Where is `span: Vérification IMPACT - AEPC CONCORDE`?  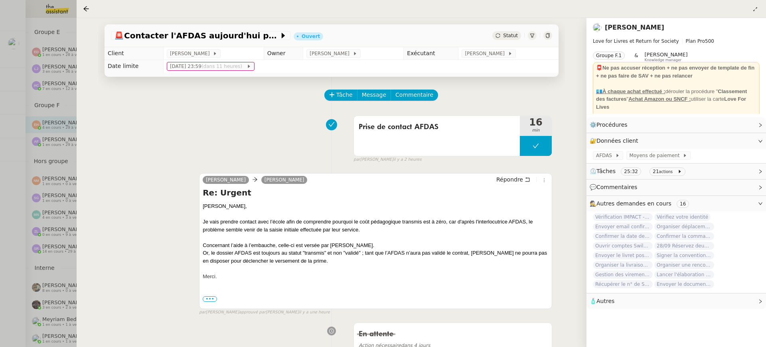 span: Vérification IMPACT - AEPC CONCORDE is located at coordinates (623, 217).